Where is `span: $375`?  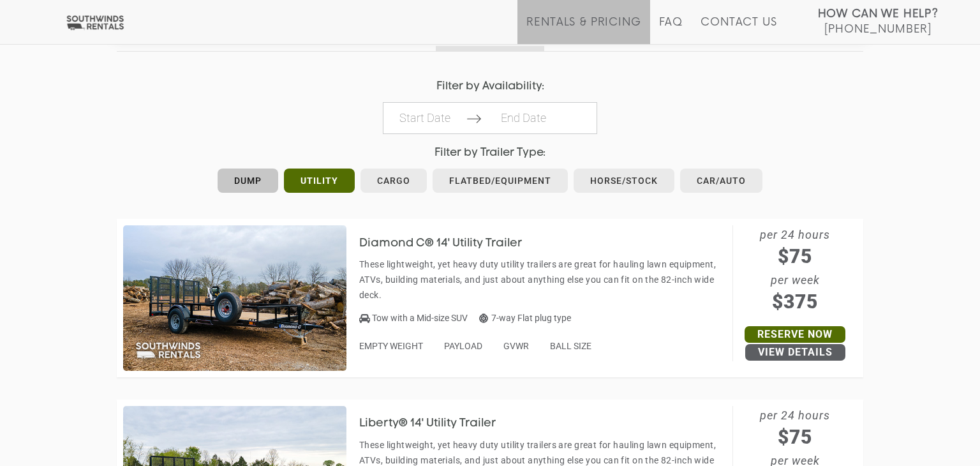
span: $375 is located at coordinates (794, 301).